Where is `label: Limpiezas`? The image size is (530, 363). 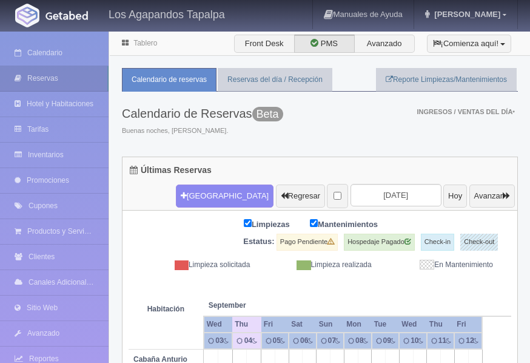 label: Limpiezas is located at coordinates (276, 223).